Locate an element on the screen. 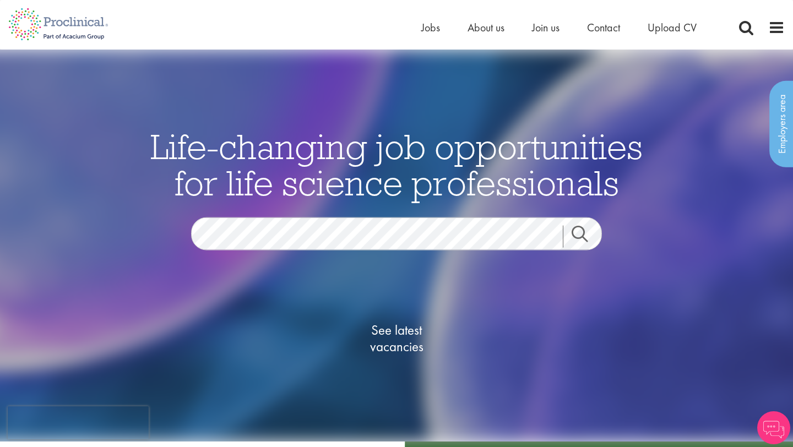 This screenshot has height=447, width=793. a: Job search submit button is located at coordinates (586, 236).